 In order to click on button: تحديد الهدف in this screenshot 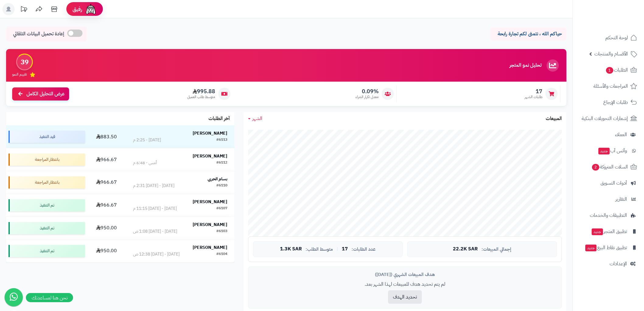, I will do `click(405, 297)`.